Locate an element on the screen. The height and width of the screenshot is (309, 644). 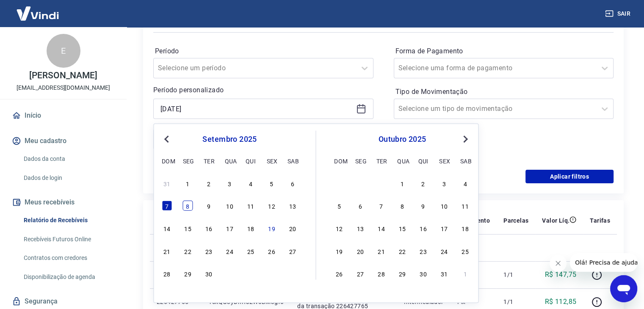
label: Período is located at coordinates (263, 51).